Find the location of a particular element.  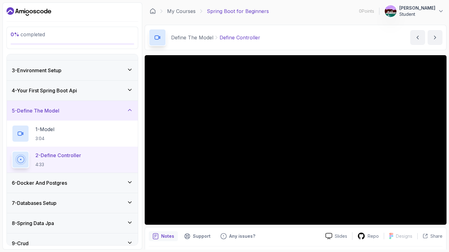

button: 2-Define Controller4:33 is located at coordinates (72, 160).